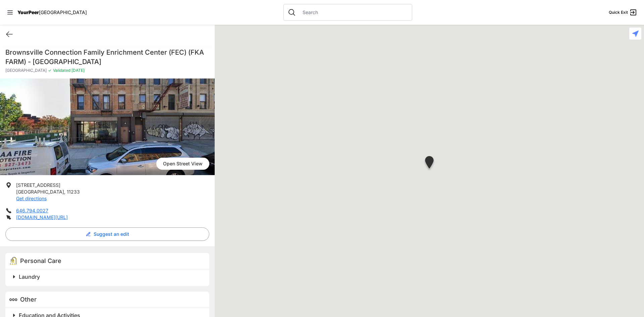  I want to click on span: Quick Exit, so click(618, 12).